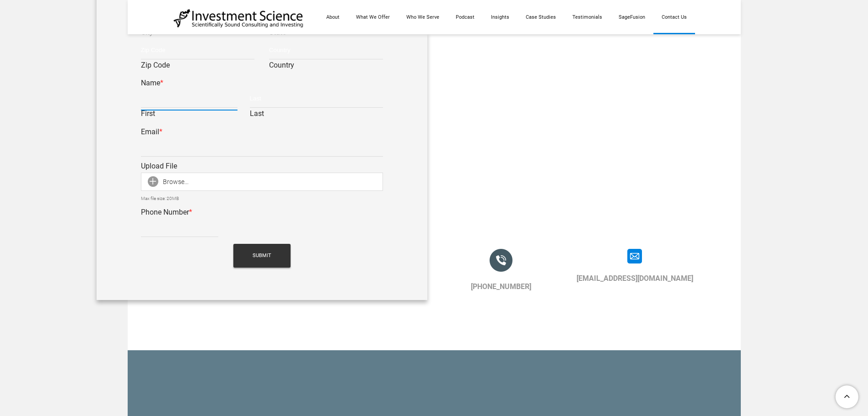  I want to click on label: First, so click(189, 116).